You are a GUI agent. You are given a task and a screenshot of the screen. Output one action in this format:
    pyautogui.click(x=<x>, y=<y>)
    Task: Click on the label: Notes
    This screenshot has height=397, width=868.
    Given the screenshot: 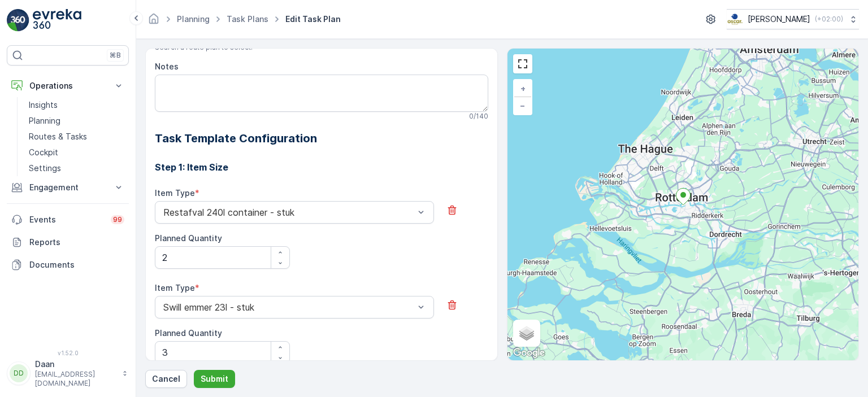 What is the action you would take?
    pyautogui.click(x=167, y=66)
    